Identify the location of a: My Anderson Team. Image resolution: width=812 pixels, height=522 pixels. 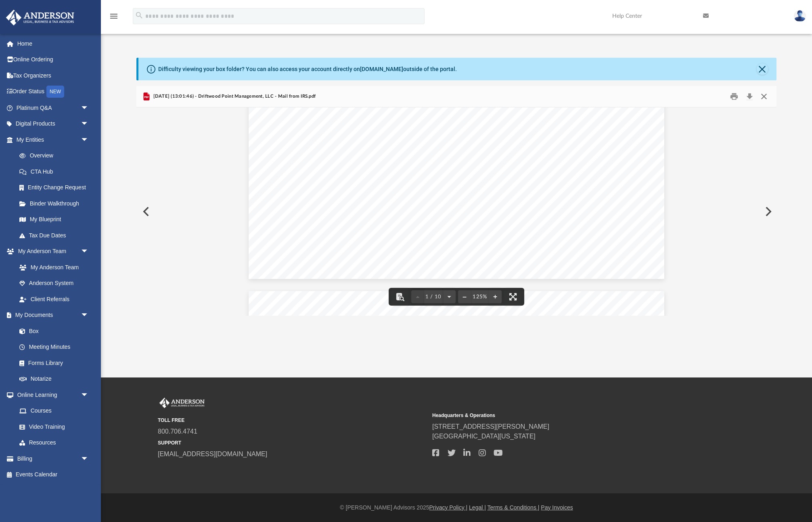
(52, 267).